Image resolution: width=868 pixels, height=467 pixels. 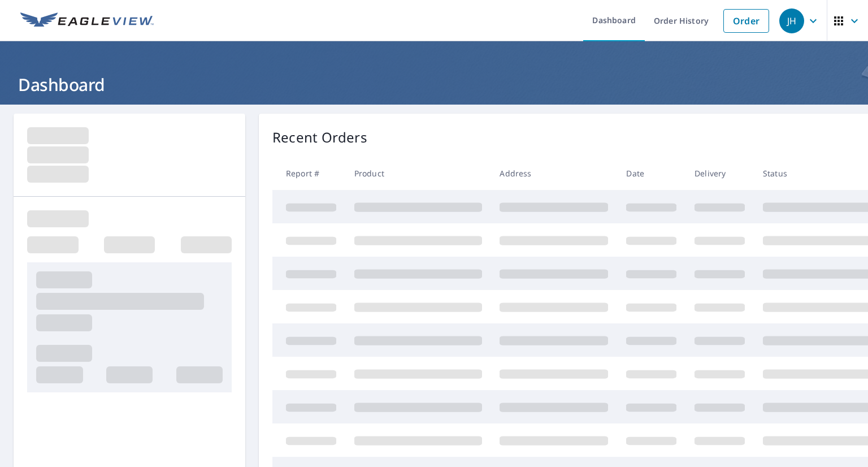 I want to click on a: Order, so click(x=746, y=21).